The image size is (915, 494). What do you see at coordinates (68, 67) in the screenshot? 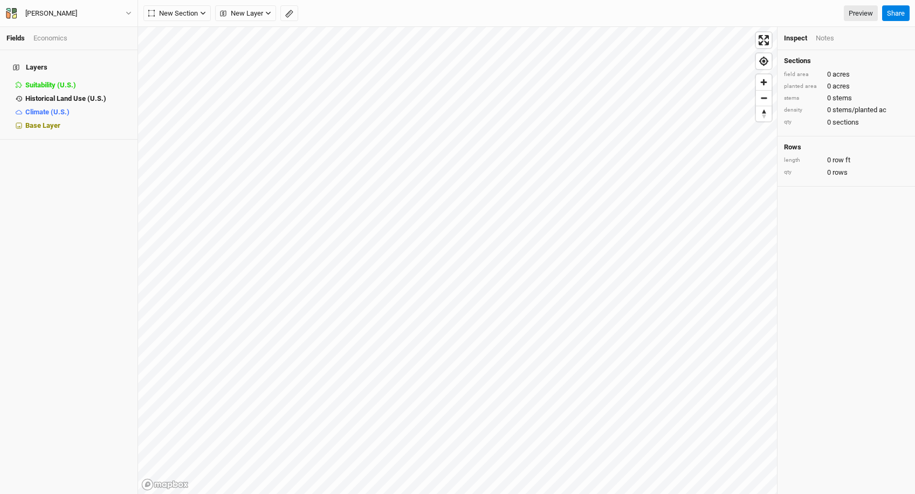
I see `h4: Layers` at bounding box center [68, 67].